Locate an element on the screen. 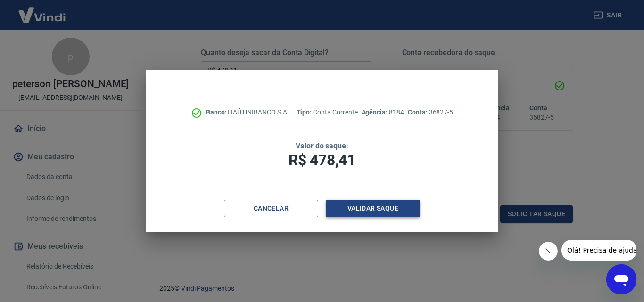 The width and height of the screenshot is (644, 302). span: Conta: is located at coordinates (418, 112).